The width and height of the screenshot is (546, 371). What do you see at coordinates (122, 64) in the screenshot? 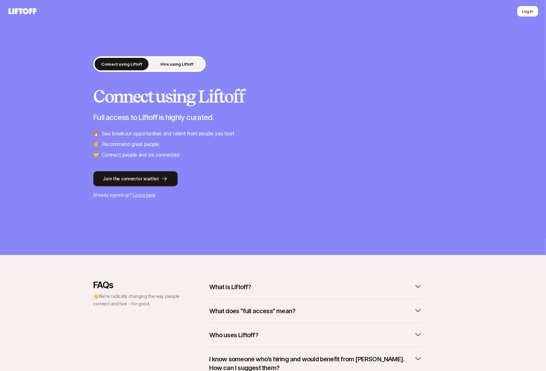
I see `p: Connect using Liftoff` at bounding box center [122, 64].